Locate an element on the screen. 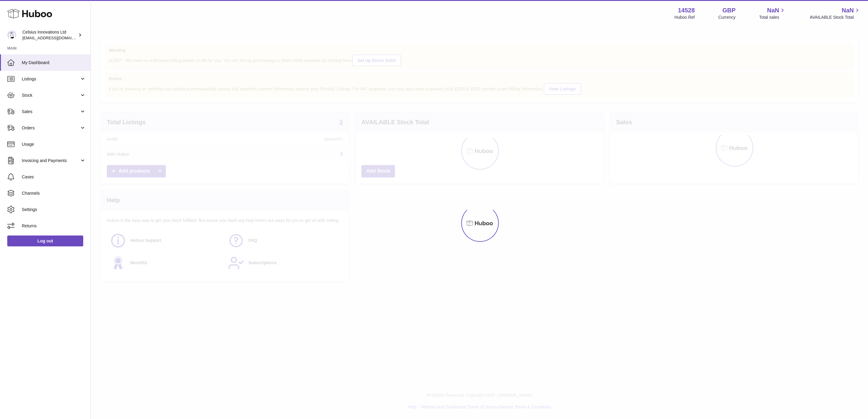  a: NaN AVAILABLE Stock Total is located at coordinates (834, 13).